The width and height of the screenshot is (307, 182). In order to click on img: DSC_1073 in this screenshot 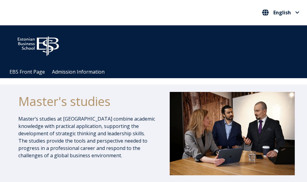, I will do `click(232, 134)`.